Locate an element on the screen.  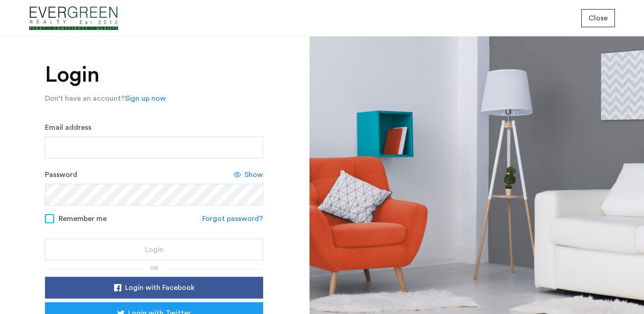
a: Forgot password? is located at coordinates (232, 218).